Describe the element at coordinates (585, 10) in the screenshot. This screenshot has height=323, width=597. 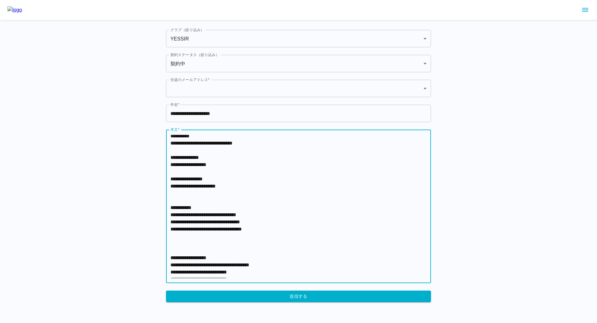
I see `button: sidemenu` at that location.